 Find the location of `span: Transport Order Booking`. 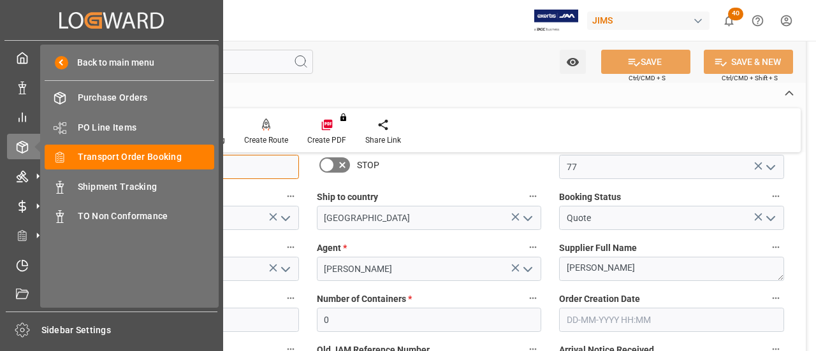

span: Transport Order Booking is located at coordinates (146, 157).